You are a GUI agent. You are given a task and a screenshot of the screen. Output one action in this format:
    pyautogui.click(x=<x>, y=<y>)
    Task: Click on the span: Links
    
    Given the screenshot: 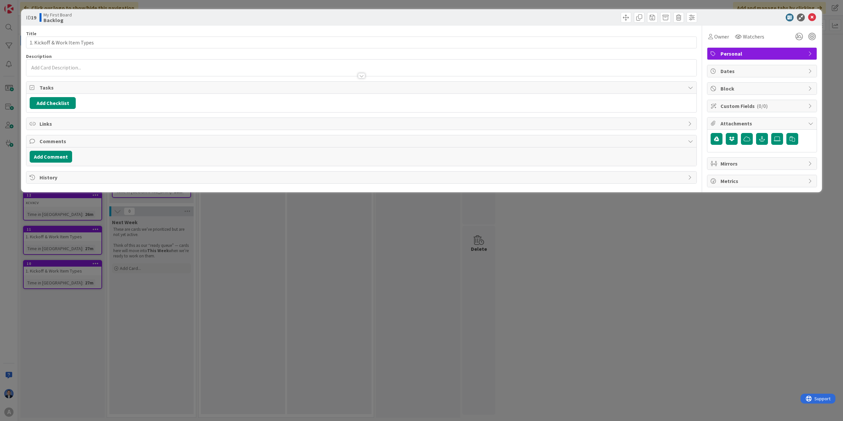 What is the action you would take?
    pyautogui.click(x=362, y=124)
    